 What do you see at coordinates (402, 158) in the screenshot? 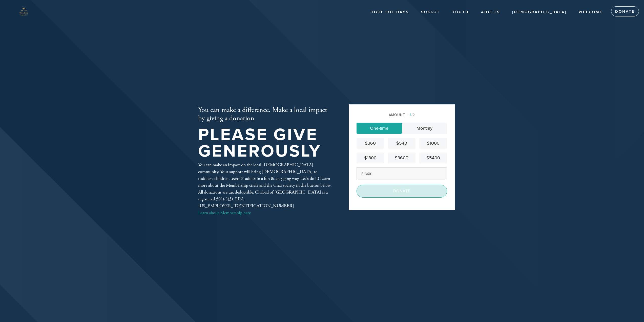
I see `div: $3600` at bounding box center [402, 158].